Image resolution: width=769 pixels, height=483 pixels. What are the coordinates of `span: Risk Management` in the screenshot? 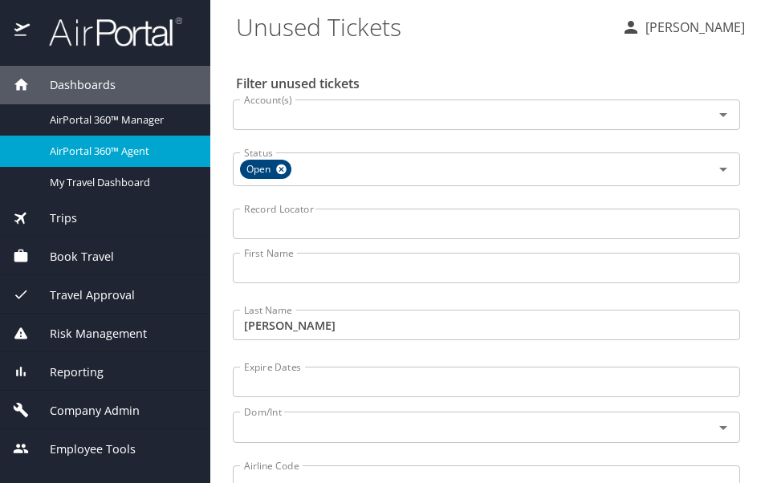 It's located at (88, 334).